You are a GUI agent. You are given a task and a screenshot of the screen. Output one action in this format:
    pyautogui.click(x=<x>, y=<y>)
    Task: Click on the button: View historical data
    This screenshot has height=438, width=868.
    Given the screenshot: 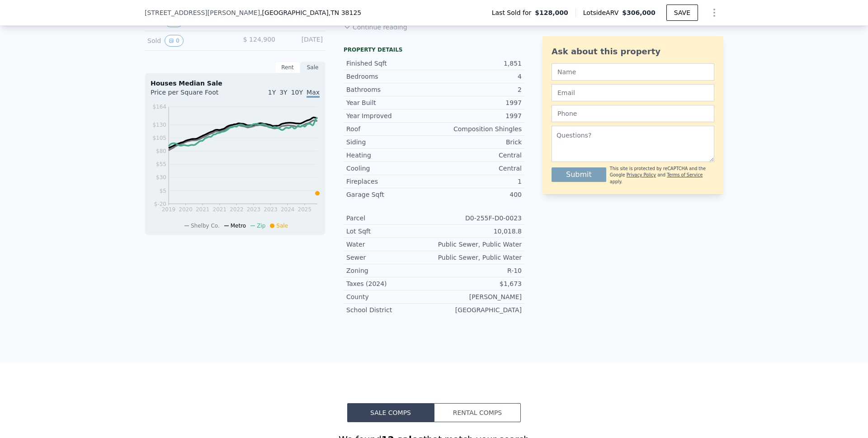 What is the action you would take?
    pyautogui.click(x=174, y=40)
    